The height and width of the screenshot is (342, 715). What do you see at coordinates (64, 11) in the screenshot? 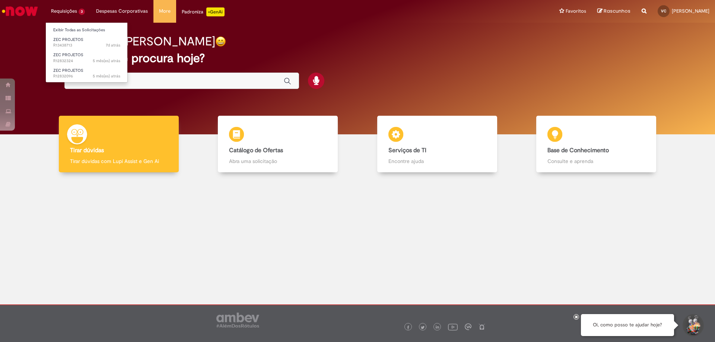
I see `span: Requisições` at bounding box center [64, 11].